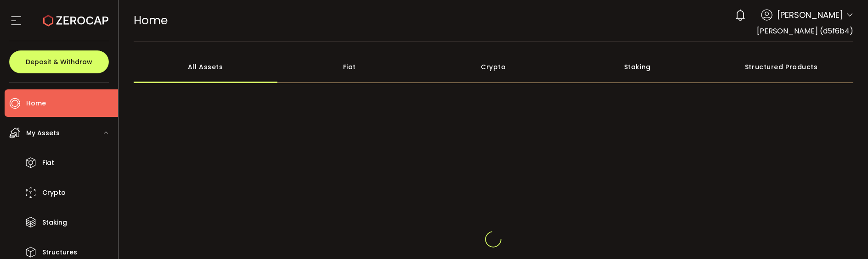 This screenshot has height=259, width=868. What do you see at coordinates (60, 253) in the screenshot?
I see `span: Structures` at bounding box center [60, 253].